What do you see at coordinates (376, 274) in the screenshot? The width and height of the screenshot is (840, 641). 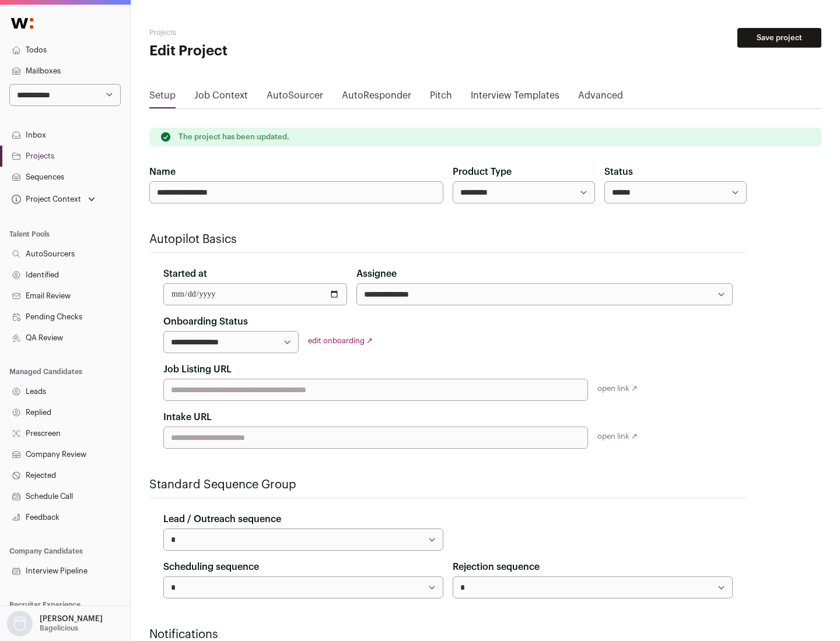 I see `label: Assignee` at bounding box center [376, 274].